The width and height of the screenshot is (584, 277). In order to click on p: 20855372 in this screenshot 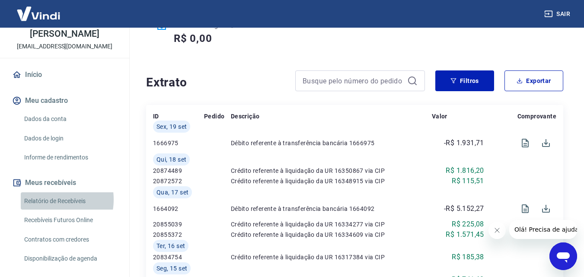, I will do `click(179, 235)`.